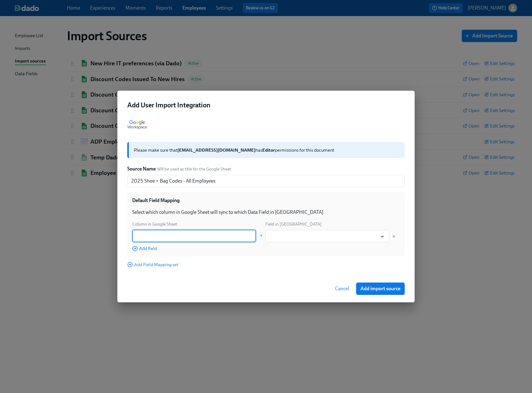 The width and height of the screenshot is (532, 393). Describe the element at coordinates (153, 265) in the screenshot. I see `span: Add Field Mapping set` at that location.